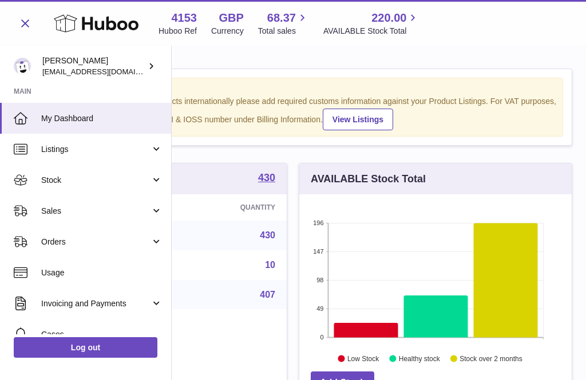 The width and height of the screenshot is (586, 380). I want to click on a: 407, so click(267, 295).